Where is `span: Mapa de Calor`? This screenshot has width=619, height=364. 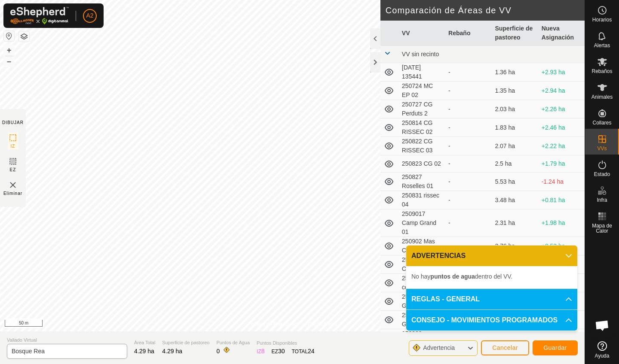
span: Mapa de Calor is located at coordinates (602, 228).